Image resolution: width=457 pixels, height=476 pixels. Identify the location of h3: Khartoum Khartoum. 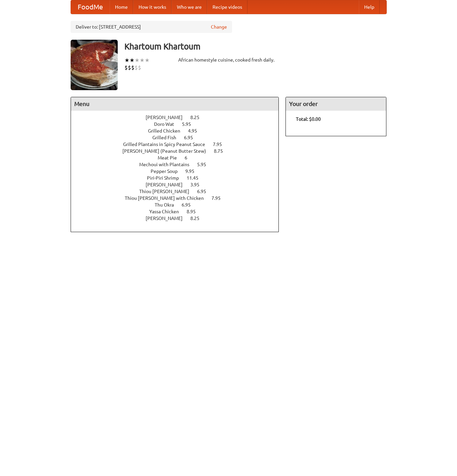
(256, 46).